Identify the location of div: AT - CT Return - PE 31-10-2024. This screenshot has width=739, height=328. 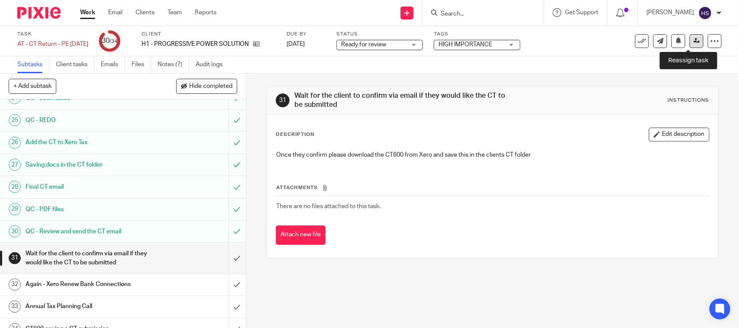
(53, 44).